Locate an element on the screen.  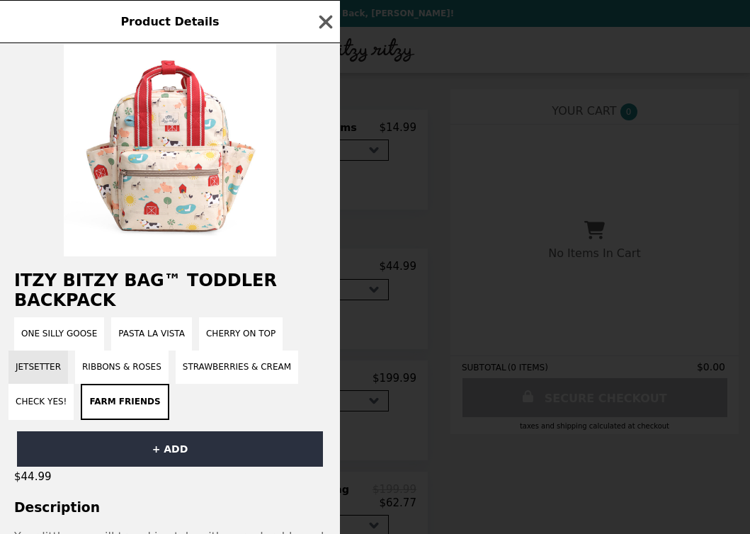
button: Strawberries & Cream is located at coordinates (236, 367).